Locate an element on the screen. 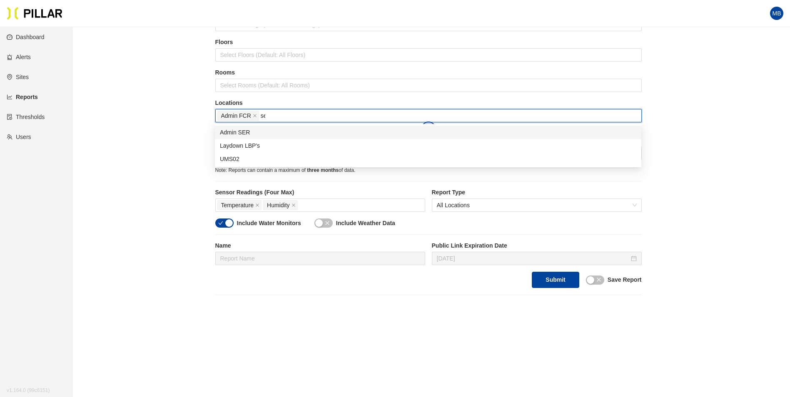  label: Locations is located at coordinates (429, 103).